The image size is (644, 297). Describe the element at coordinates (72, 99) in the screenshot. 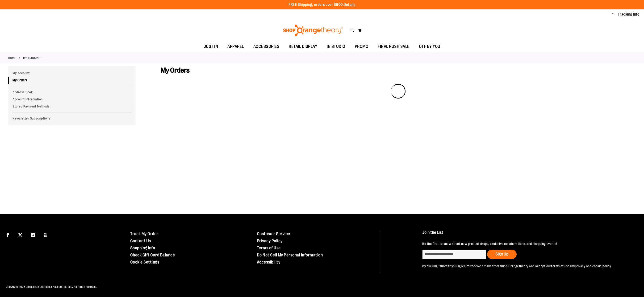

I see `a: Account Information` at that location.